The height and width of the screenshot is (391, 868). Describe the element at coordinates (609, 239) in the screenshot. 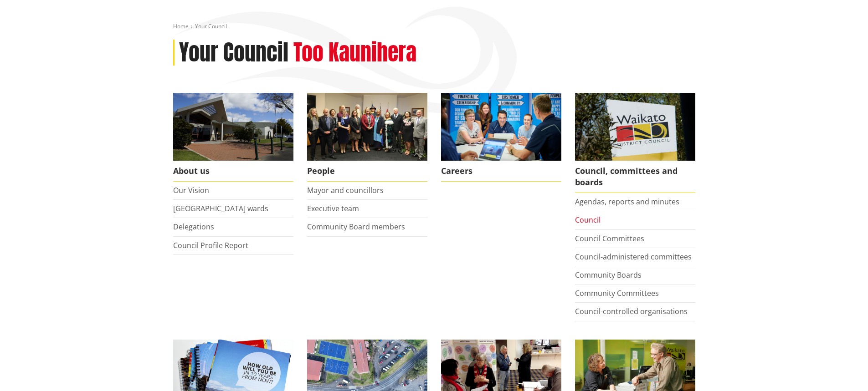

I see `a: Council Committees` at that location.